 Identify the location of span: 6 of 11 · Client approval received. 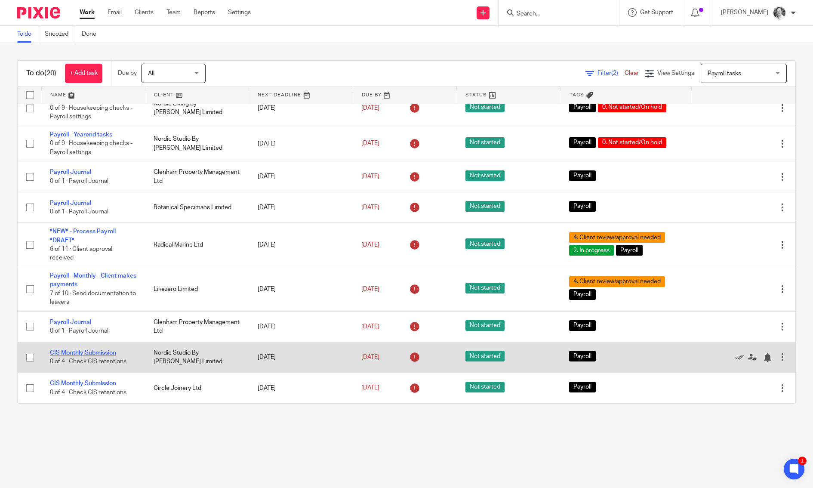
(81, 254).